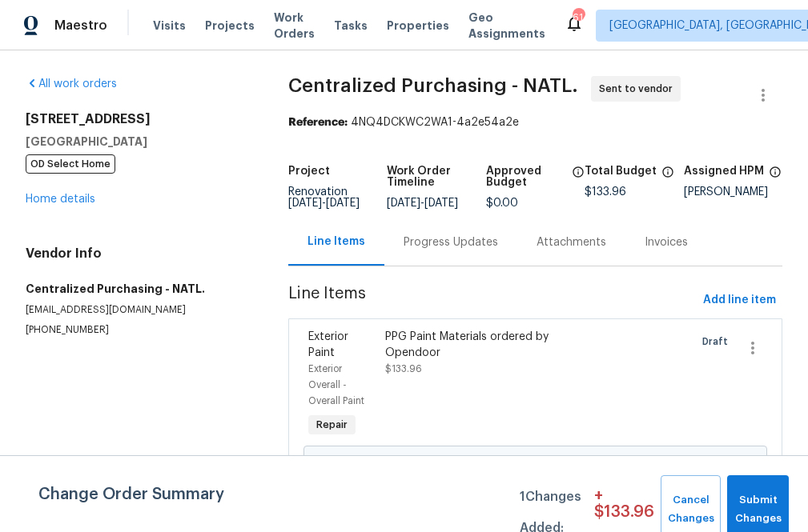 The width and height of the screenshot is (808, 532). I want to click on span: The total cost of line items that have been proposed by Opendoor. This sum includes line items th..., so click(668, 176).